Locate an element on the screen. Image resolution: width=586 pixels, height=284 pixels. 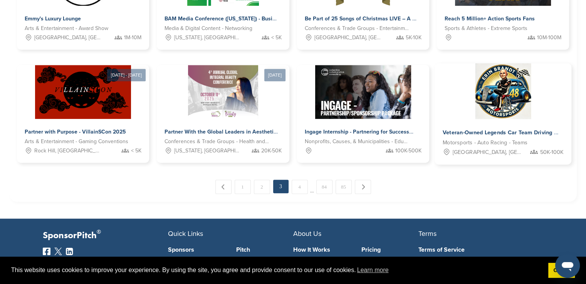
a: Pricing is located at coordinates (390, 250).